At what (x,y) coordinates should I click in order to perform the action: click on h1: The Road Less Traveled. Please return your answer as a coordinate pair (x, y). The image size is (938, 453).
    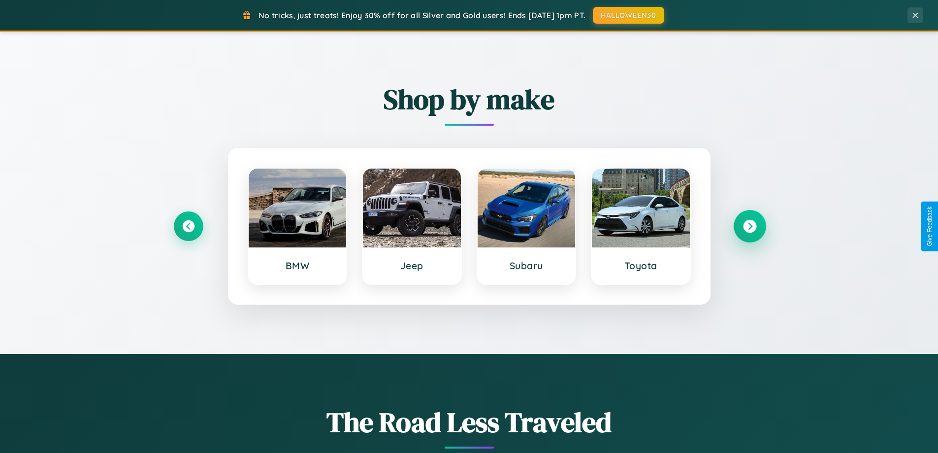
    Looking at the image, I should click on (469, 422).